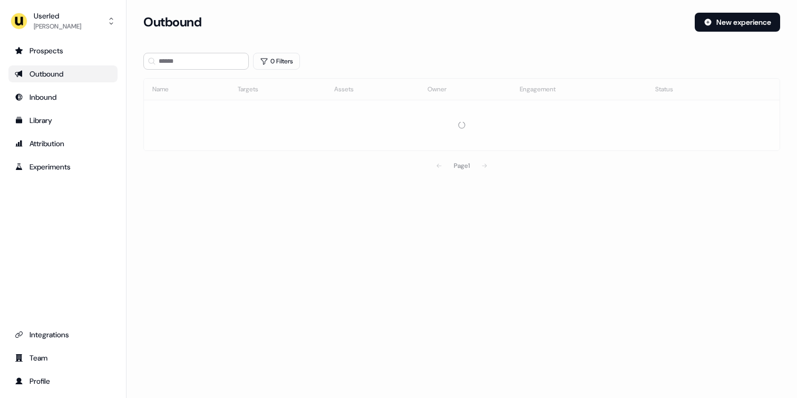  I want to click on div: Library, so click(63, 120).